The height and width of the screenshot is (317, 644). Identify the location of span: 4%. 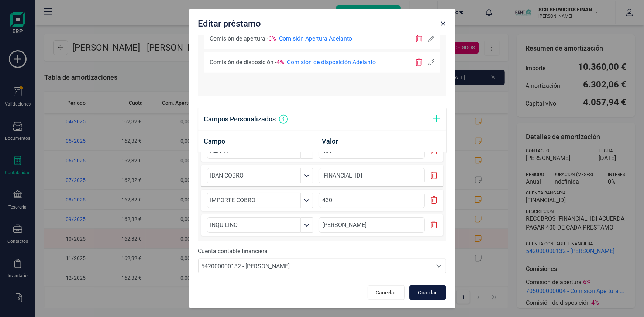
(281, 62).